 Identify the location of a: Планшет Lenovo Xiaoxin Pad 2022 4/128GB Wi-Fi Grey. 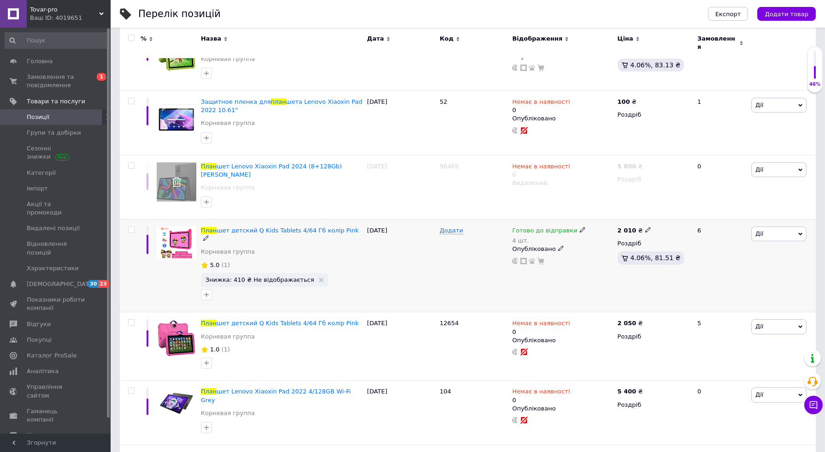
(276, 395).